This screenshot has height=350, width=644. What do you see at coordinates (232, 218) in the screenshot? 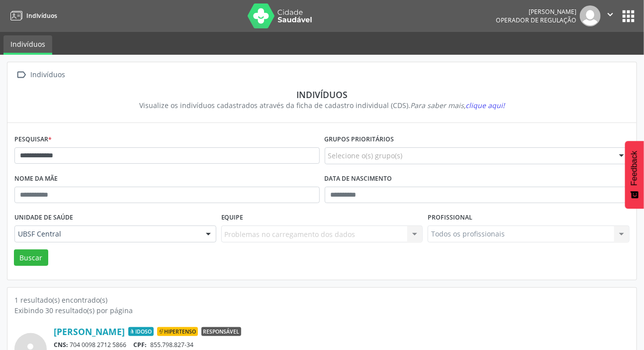
I see `label: Equipe` at bounding box center [232, 218].